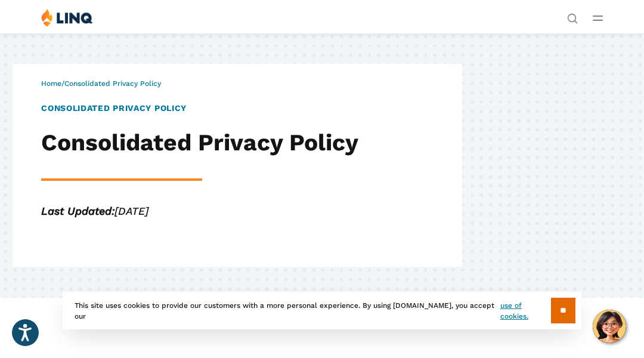  What do you see at coordinates (218, 142) in the screenshot?
I see `h2: Consolidated Privacy Policy` at bounding box center [218, 142].